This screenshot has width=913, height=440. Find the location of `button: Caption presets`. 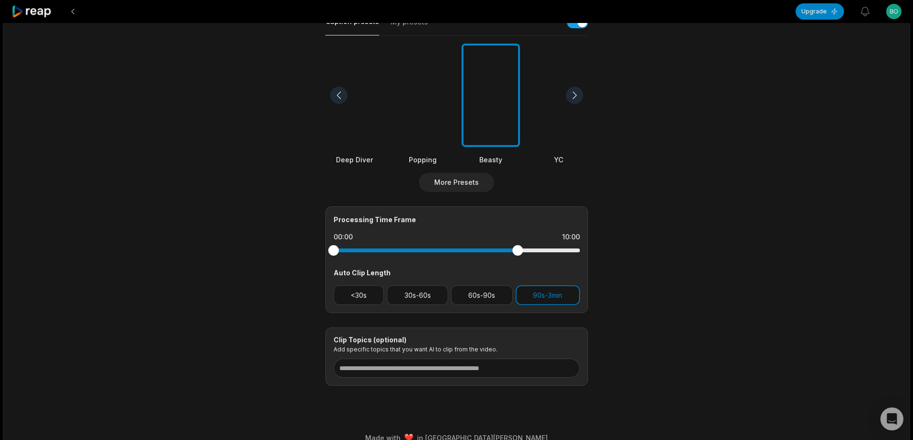

button: Caption presets is located at coordinates (352, 26).